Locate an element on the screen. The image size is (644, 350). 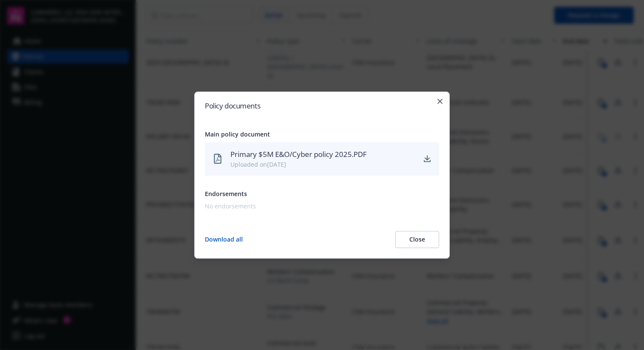
div: Primary $5M E&O/Cyber policy 2025.PDF is located at coordinates (323, 154).